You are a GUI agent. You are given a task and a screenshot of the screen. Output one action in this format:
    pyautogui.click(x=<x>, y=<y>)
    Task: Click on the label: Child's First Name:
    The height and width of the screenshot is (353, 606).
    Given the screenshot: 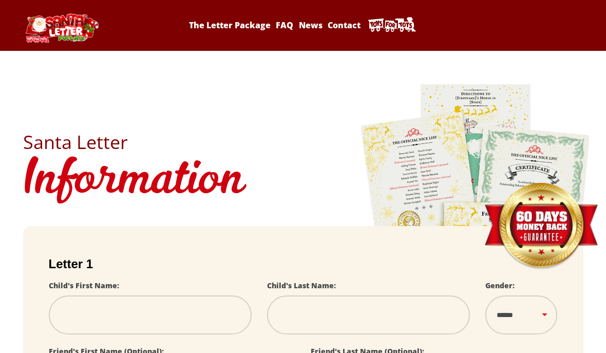 What is the action you would take?
    pyautogui.click(x=84, y=285)
    